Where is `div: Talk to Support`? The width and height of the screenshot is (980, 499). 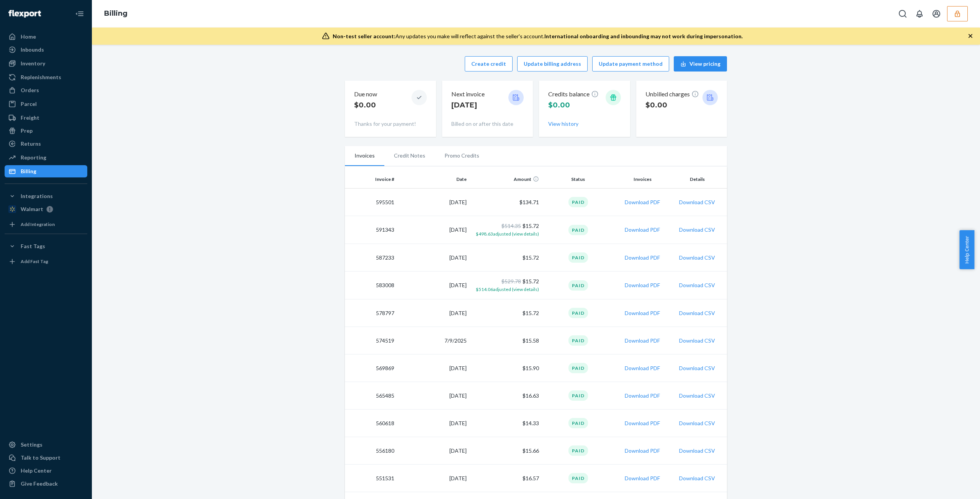
div: Talk to Support is located at coordinates (41, 458).